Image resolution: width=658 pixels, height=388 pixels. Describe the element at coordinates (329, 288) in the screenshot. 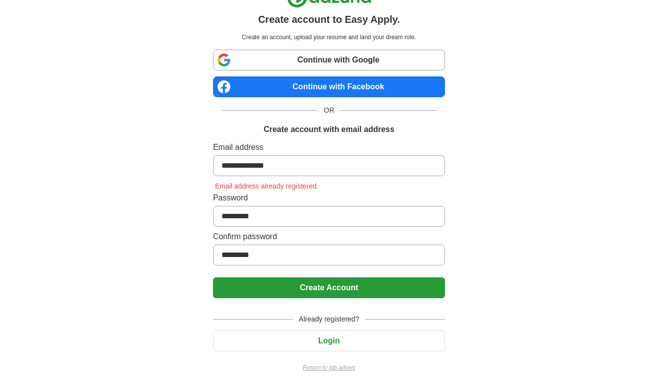

I see `button: Create Account` at that location.